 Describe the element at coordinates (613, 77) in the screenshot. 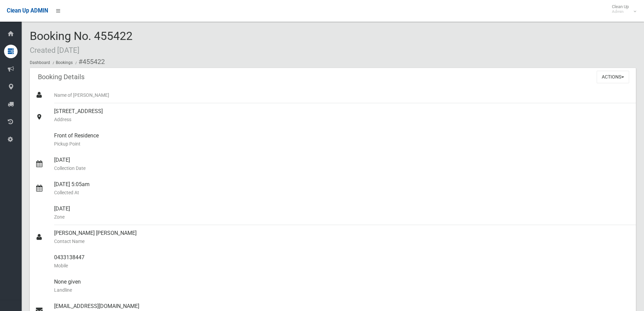

I see `button: Actions` at that location.